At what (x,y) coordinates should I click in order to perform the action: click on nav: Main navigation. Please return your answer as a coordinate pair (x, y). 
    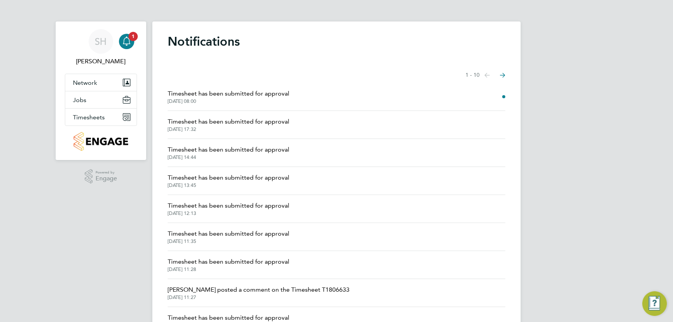
    Looking at the image, I should click on (101, 91).